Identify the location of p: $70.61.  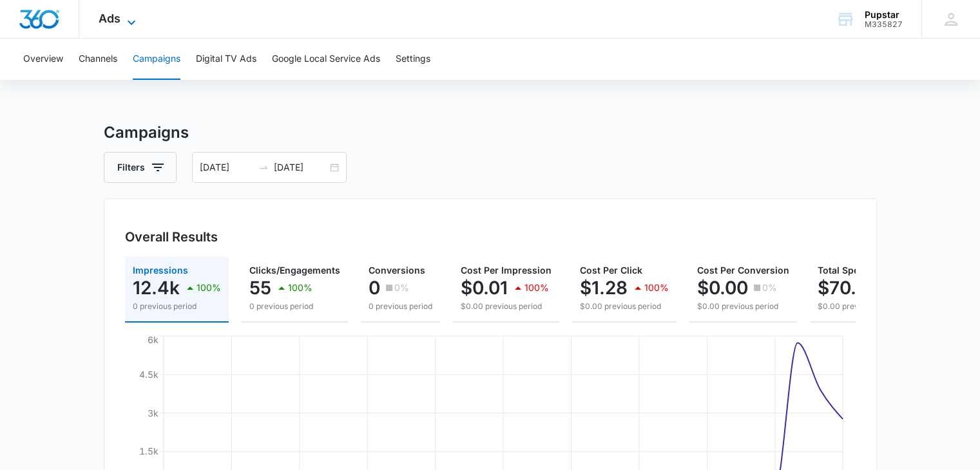
(846, 288).